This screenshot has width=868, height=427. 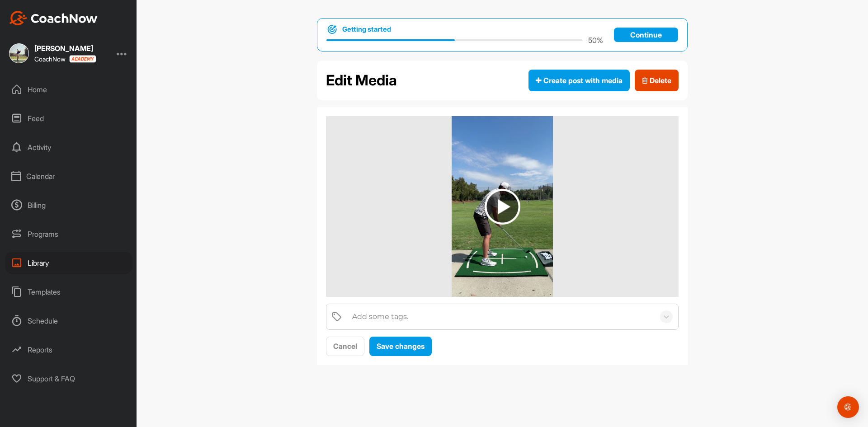 What do you see at coordinates (656, 81) in the screenshot?
I see `span: Delete` at bounding box center [656, 81].